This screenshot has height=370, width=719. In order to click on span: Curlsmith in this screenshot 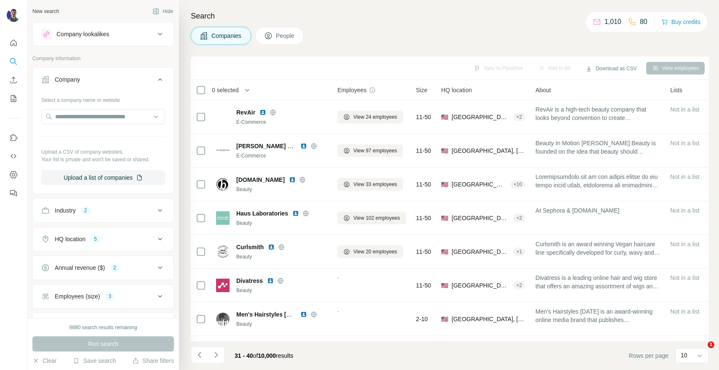, I will do `click(250, 247)`.